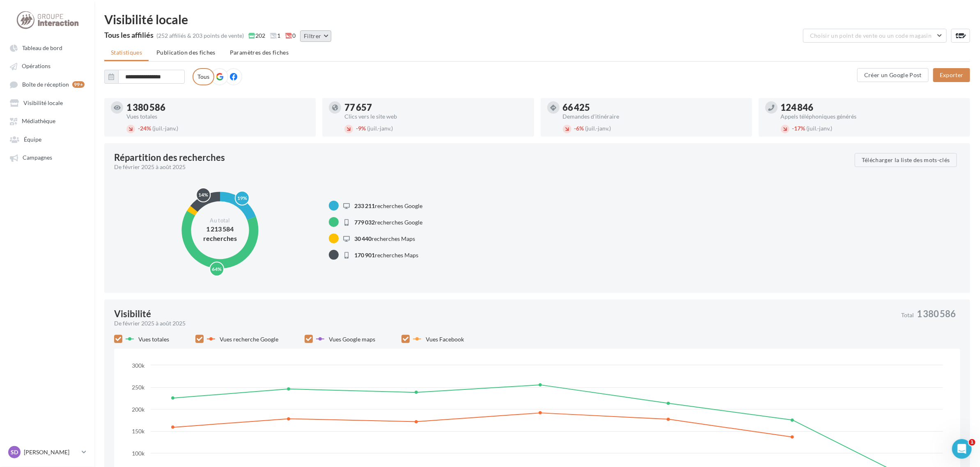 This screenshot has height=467, width=980. I want to click on div: 99+, so click(78, 84).